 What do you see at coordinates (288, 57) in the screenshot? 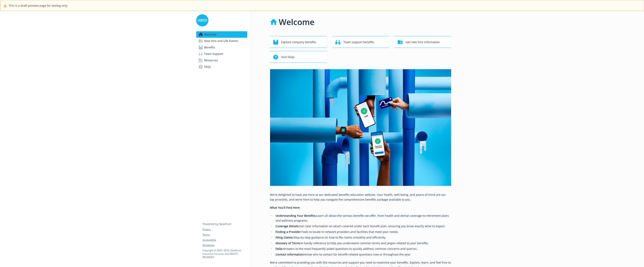
I see `span: Visit FAQs` at bounding box center [288, 57].